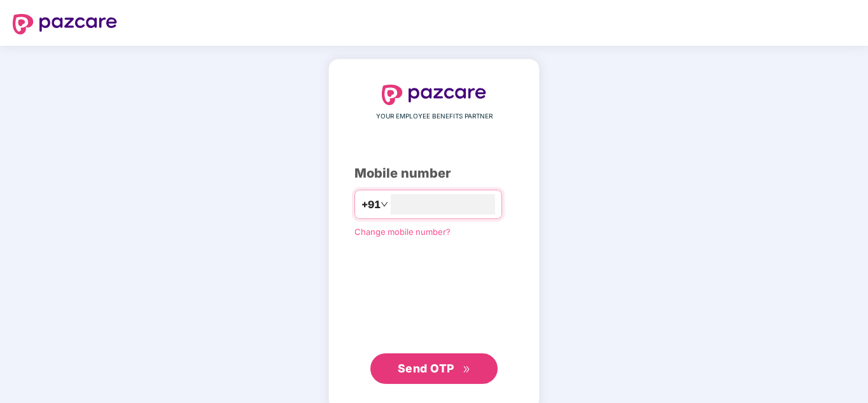 The width and height of the screenshot is (868, 403). Describe the element at coordinates (434, 117) in the screenshot. I see `span: YOUR EMPLOYEE BENEFITS PARTNER` at that location.